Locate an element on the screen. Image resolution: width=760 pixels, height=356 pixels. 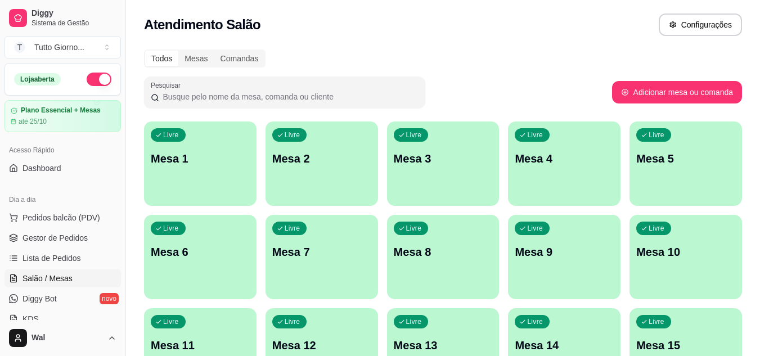
p: Mesa 5 is located at coordinates (686, 159).